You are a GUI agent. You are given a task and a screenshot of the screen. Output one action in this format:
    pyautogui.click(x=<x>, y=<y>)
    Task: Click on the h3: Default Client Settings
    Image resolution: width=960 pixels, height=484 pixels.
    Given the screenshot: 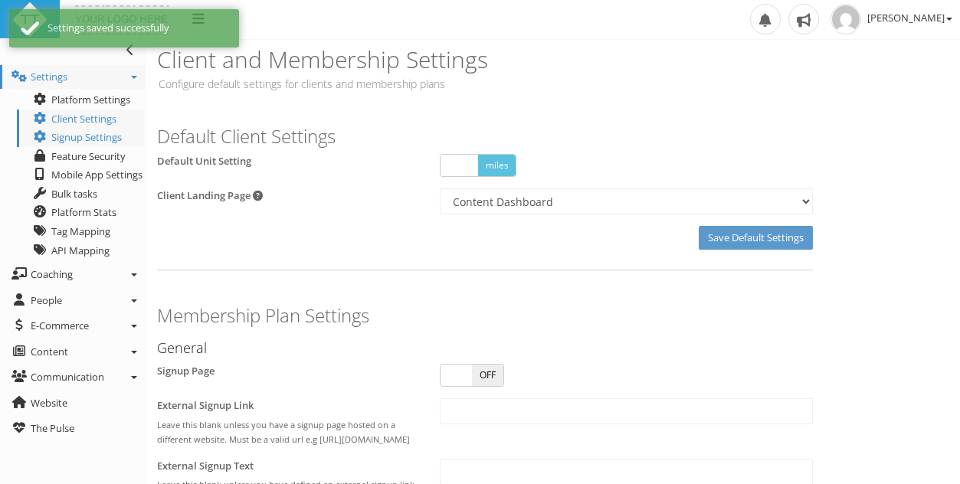 What is the action you would take?
    pyautogui.click(x=552, y=136)
    